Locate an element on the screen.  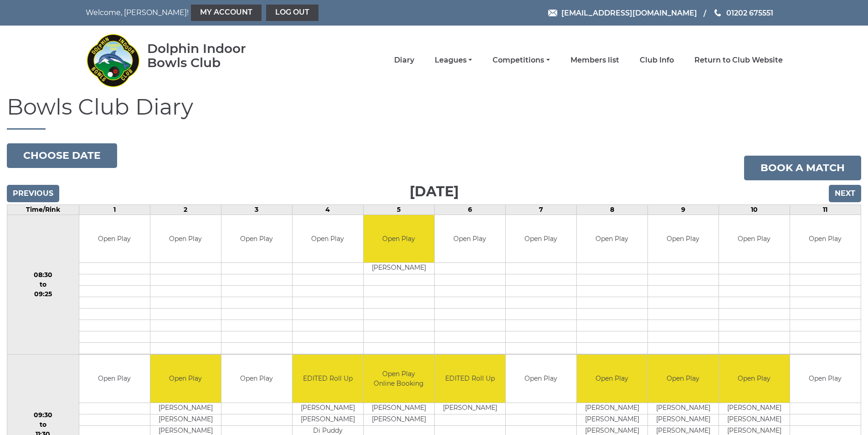
td: 08:30 to 09:25 is located at coordinates (43, 284).